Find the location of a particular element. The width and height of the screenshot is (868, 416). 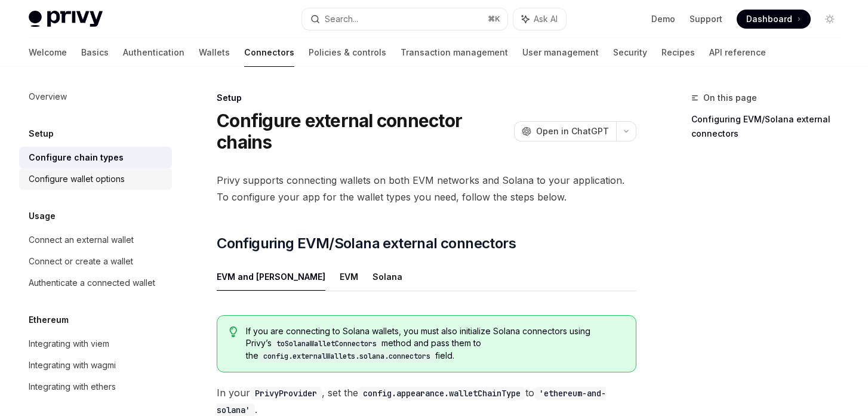

button: Toggle dark mode is located at coordinates (830, 19).